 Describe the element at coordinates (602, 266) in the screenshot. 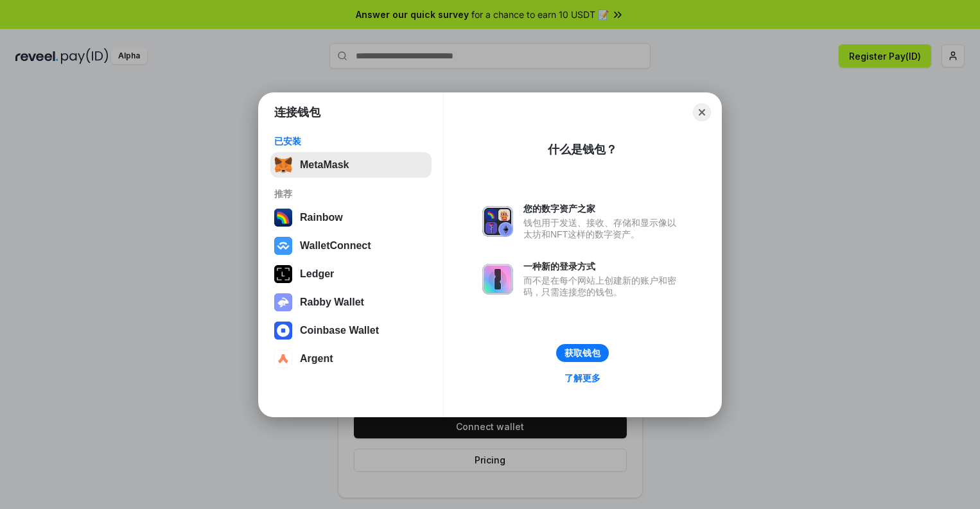

I see `div: 一种新的登录方式` at that location.